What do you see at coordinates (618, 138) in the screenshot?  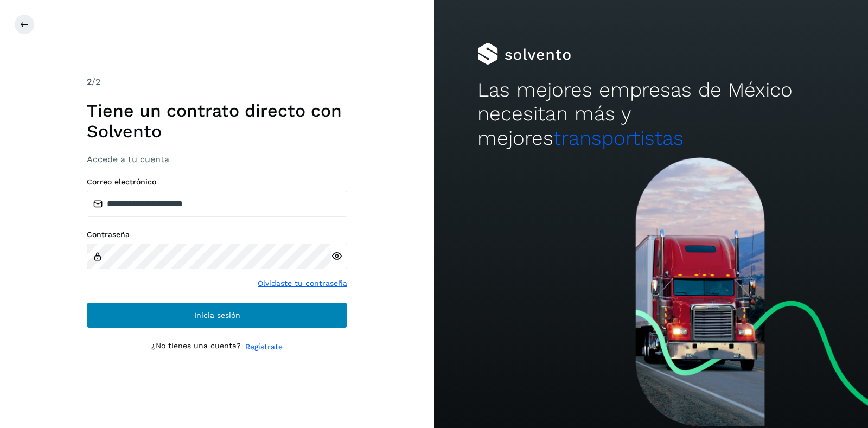 I see `span: transportistas` at bounding box center [618, 138].